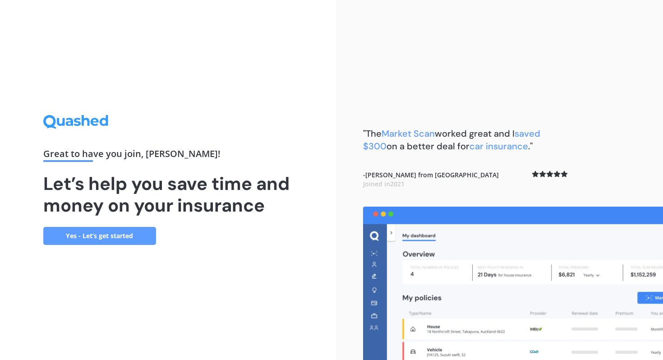 The width and height of the screenshot is (663, 360). Describe the element at coordinates (408, 134) in the screenshot. I see `span: Market Scan` at that location.